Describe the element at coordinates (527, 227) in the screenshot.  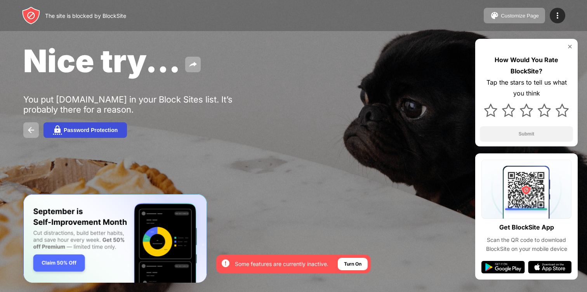
I see `div: Get BlockSite App` at that location.